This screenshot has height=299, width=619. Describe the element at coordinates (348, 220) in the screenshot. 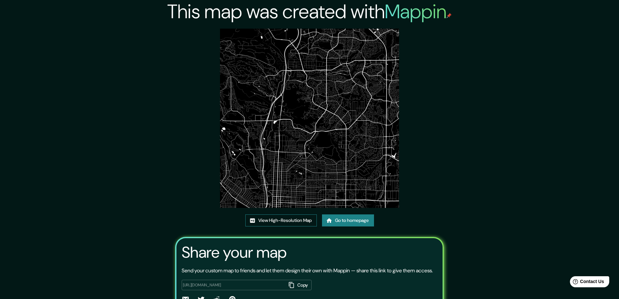

I see `a: Go to homepage` at that location.